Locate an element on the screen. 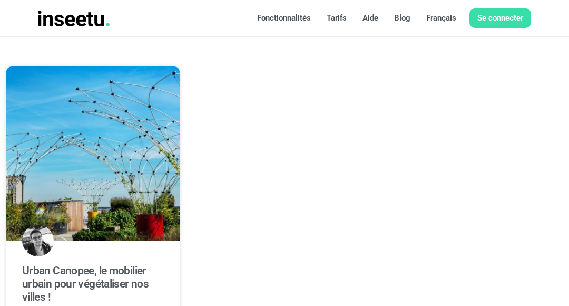 The width and height of the screenshot is (569, 306). font: Blog is located at coordinates (402, 18).